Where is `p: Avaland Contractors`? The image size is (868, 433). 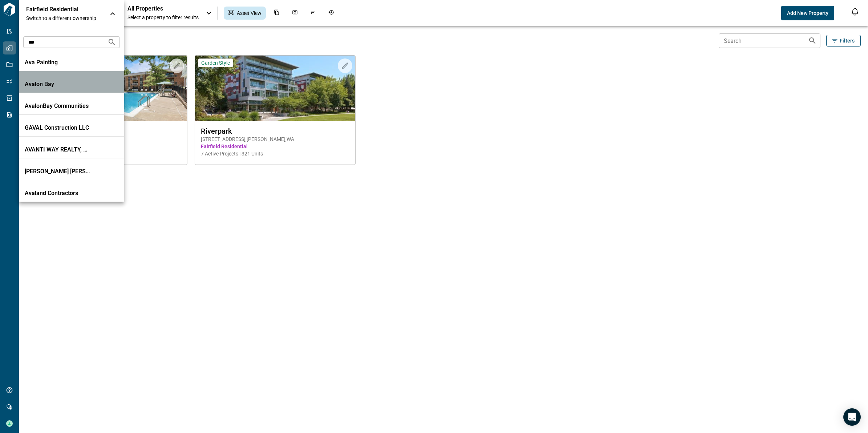 p: Avaland Contractors is located at coordinates (57, 193).